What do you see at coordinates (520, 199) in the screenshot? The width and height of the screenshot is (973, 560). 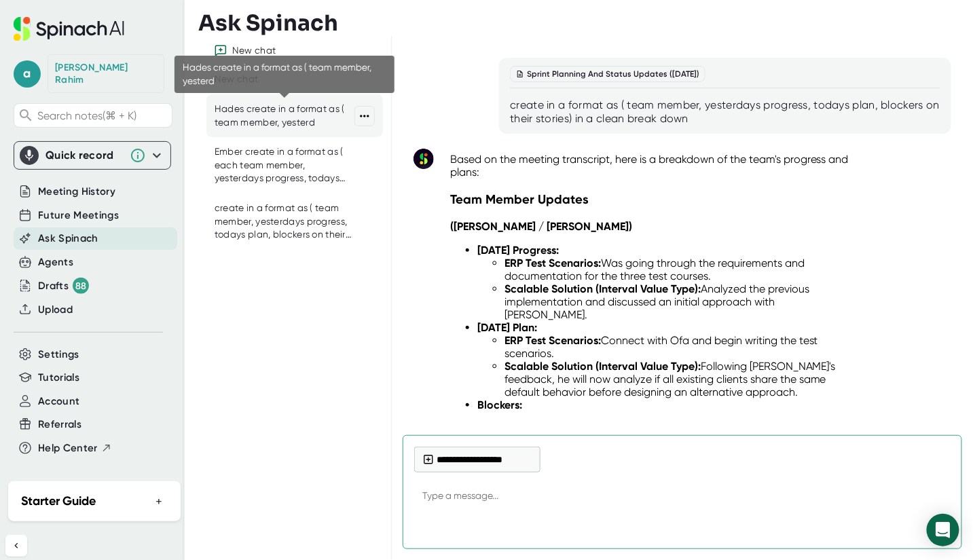 I see `strong: Team Member Updates` at bounding box center [520, 199].